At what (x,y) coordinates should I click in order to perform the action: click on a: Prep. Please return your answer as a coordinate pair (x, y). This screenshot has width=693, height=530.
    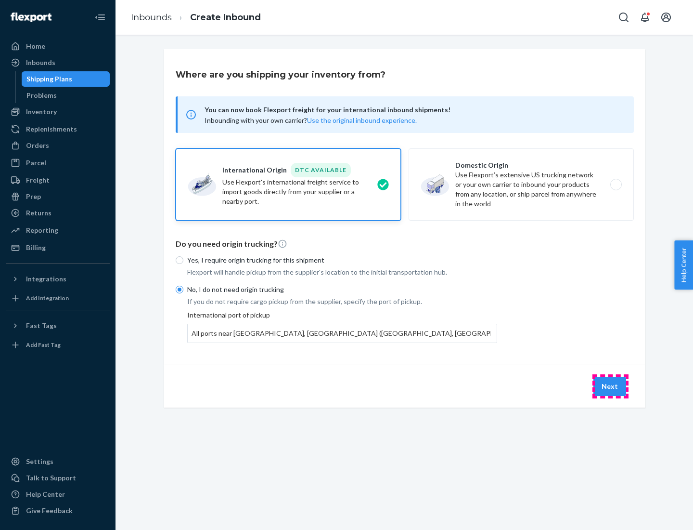
    Looking at the image, I should click on (58, 196).